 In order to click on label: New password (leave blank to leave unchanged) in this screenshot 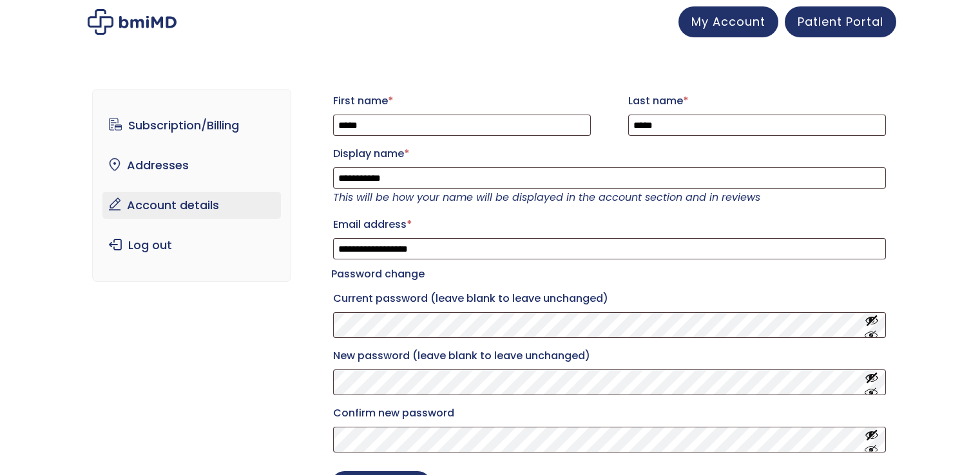, I will do `click(609, 356)`.